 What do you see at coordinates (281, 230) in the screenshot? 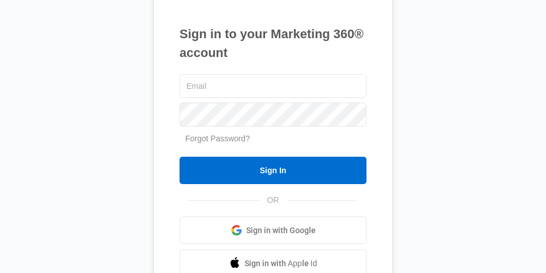
I see `span: Sign in with Google` at bounding box center [281, 230].